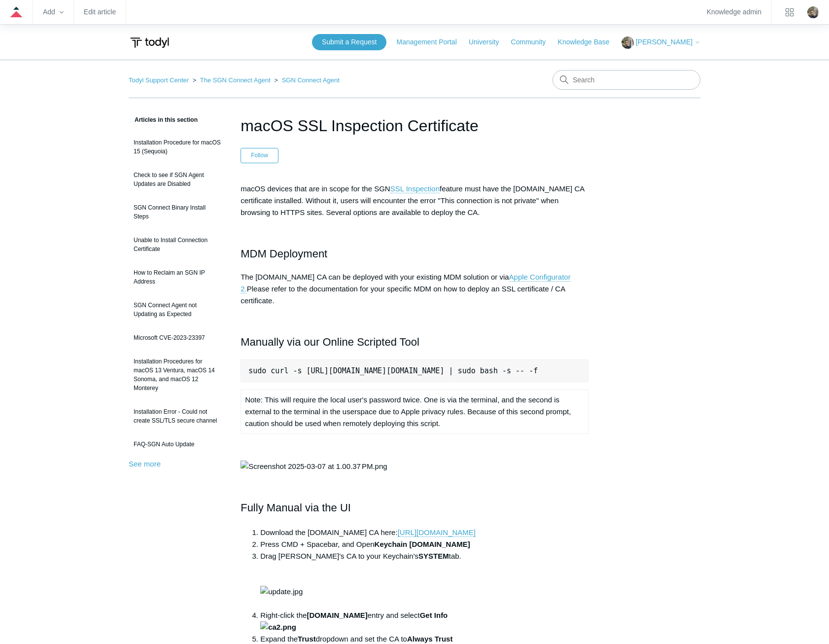 This screenshot has width=829, height=644. Describe the element at coordinates (311, 79) in the screenshot. I see `a: SGN Connect Agent` at that location.